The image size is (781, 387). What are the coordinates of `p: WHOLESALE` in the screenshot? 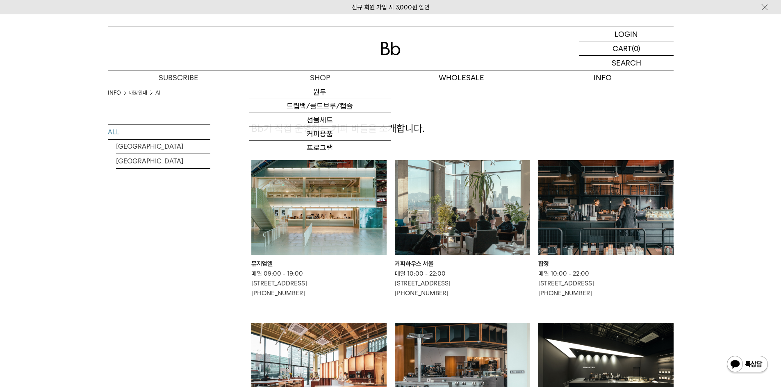 It's located at (461, 77).